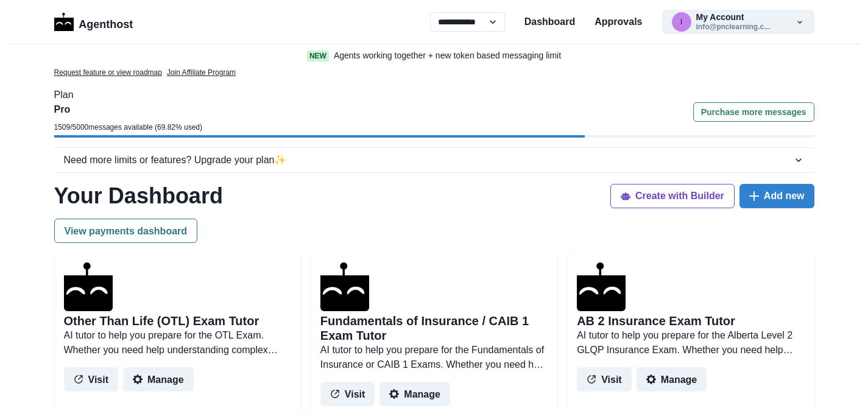  What do you see at coordinates (128, 110) in the screenshot?
I see `p: Pro` at bounding box center [128, 110].